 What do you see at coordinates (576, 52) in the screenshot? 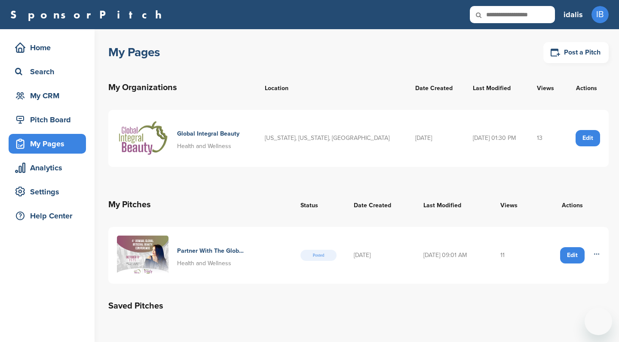
I see `a: Post a Pitch` at bounding box center [576, 52].